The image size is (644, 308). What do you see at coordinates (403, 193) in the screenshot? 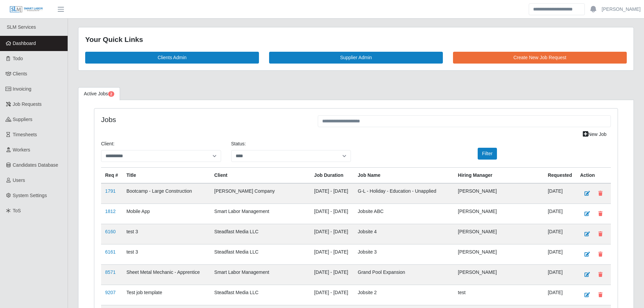
I see `td: G-L - Holiday - Education - Unapplied` at bounding box center [403, 193].